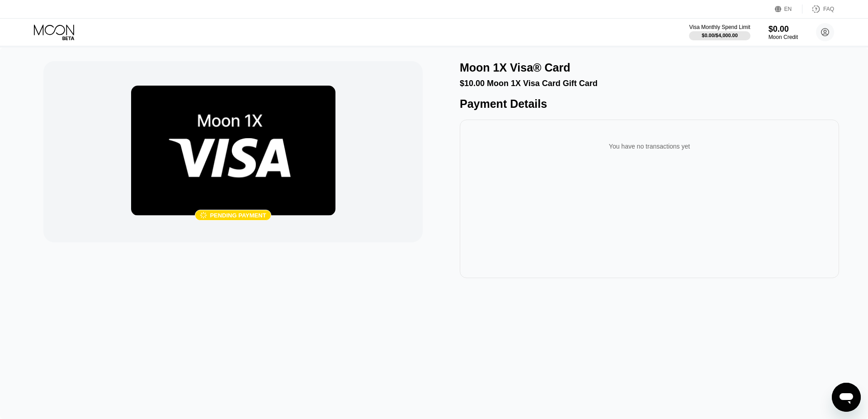  I want to click on div: $0.00 / $4,000.00, so click(720, 36).